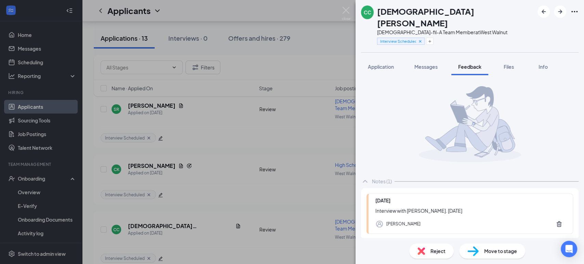 The image size is (584, 264). What do you see at coordinates (379, 224) in the screenshot?
I see `svg: Profile` at bounding box center [379, 224].